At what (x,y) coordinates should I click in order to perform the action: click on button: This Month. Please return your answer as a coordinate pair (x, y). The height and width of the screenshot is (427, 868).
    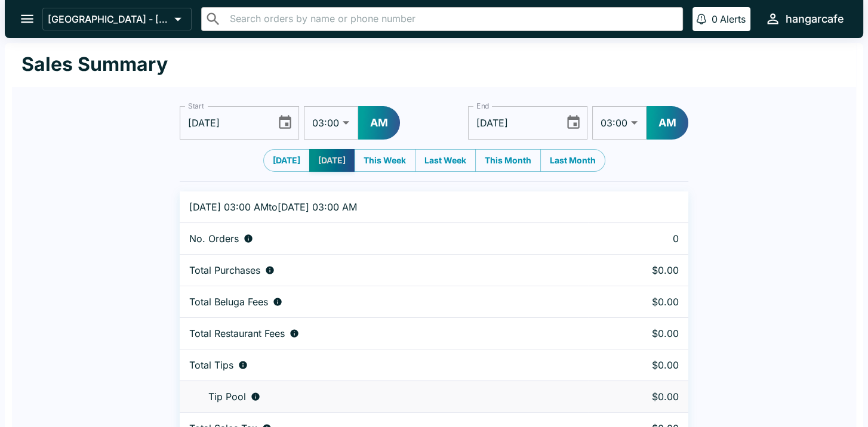
    Looking at the image, I should click on (508, 160).